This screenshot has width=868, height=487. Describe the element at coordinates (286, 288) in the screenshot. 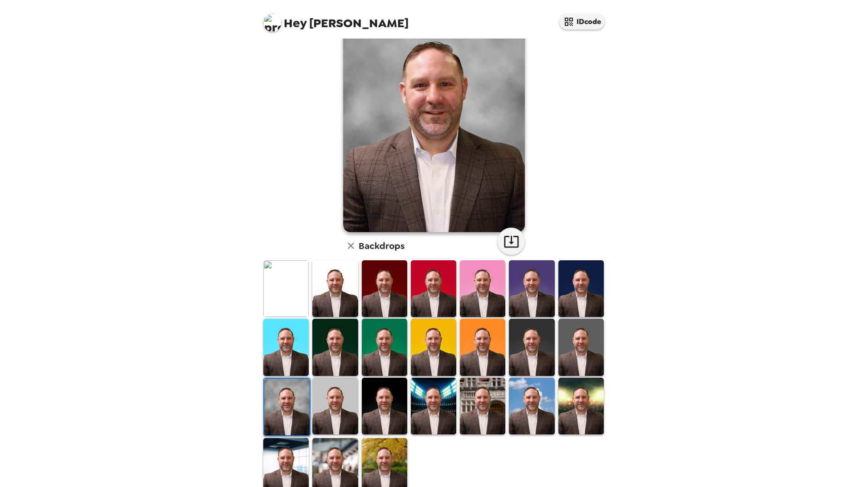

I see `img: Original` at that location.